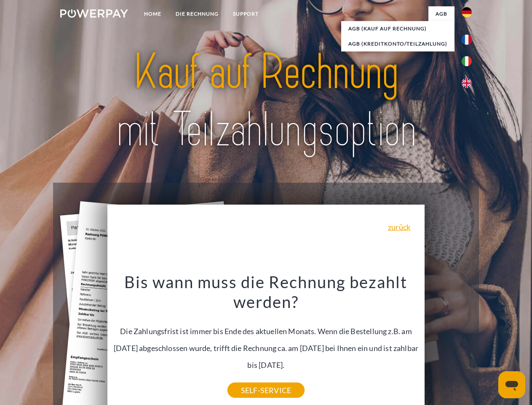 Image resolution: width=532 pixels, height=405 pixels. Describe the element at coordinates (397, 29) in the screenshot. I see `a: AGB (Kauf auf Rechnung)` at that location.